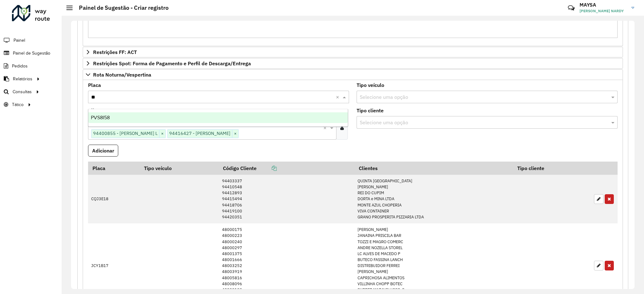 The height and width of the screenshot is (294, 644). What do you see at coordinates (100, 118) in the screenshot?
I see `span: PVS8I58` at bounding box center [100, 118].